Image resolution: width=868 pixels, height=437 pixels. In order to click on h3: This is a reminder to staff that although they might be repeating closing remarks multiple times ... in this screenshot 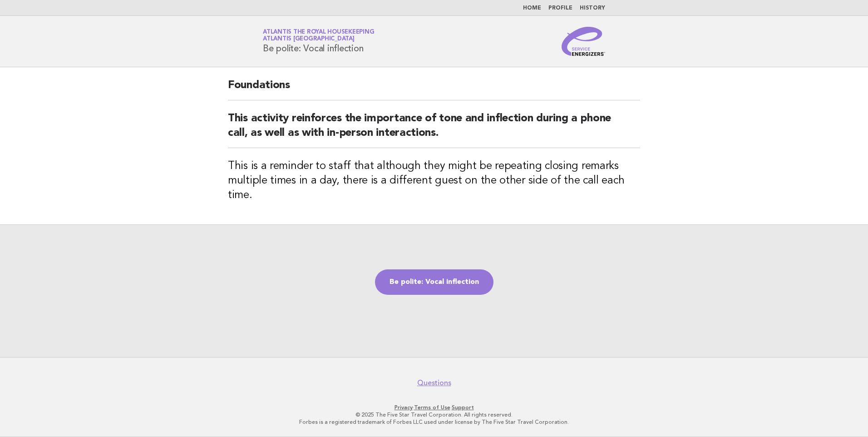, I will do `click(434, 181)`.